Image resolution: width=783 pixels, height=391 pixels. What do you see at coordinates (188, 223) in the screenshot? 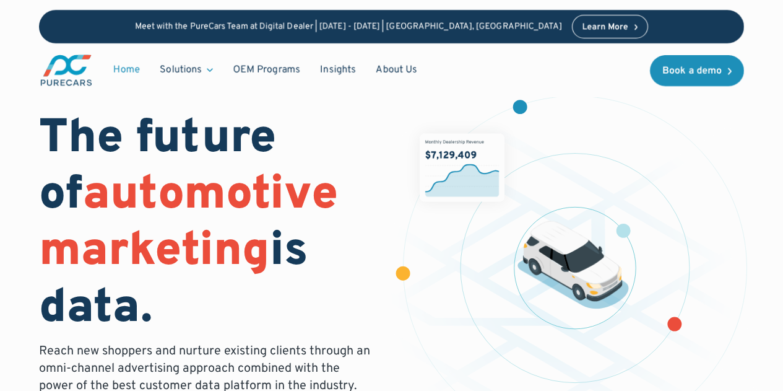
I see `span: automotive marketing` at bounding box center [188, 223].